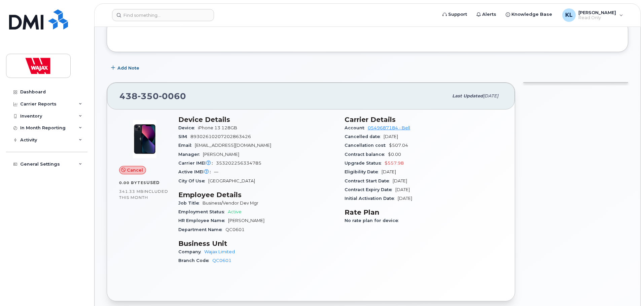 Image resolution: width=644 pixels, height=306 pixels. I want to click on a: Alerts, so click(486, 15).